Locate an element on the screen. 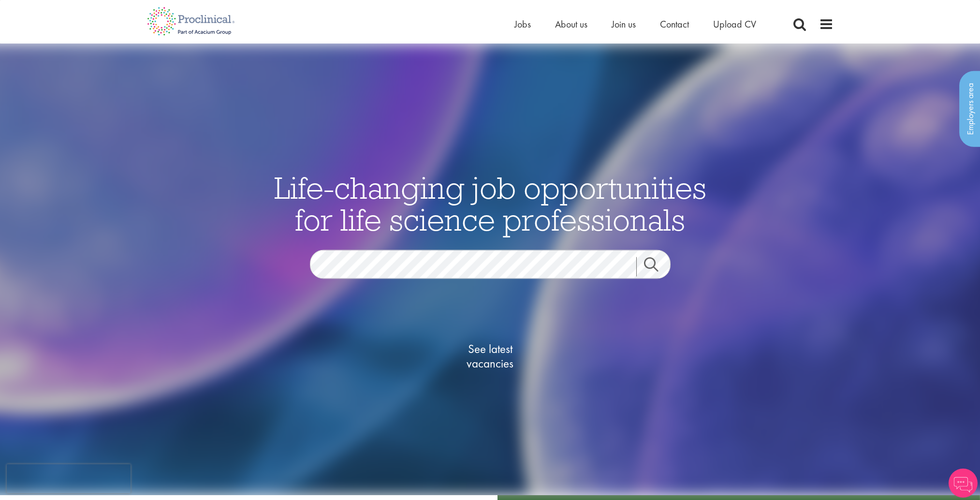  a: Job search submit button is located at coordinates (658, 266).